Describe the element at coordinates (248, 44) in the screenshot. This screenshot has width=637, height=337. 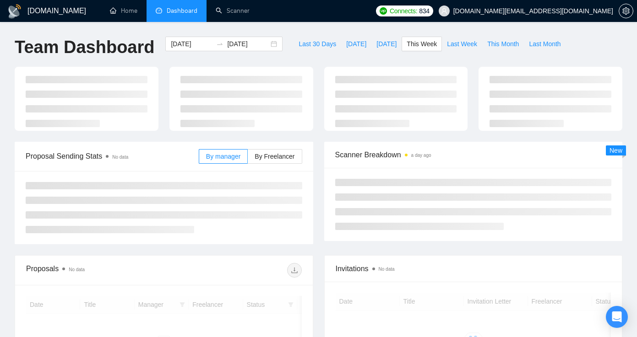
I see `input: End date` at that location.